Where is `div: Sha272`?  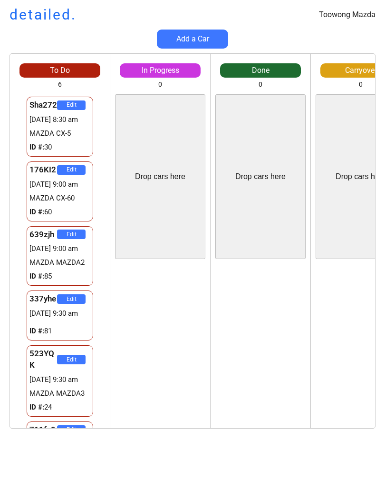
div: Sha272 is located at coordinates (43, 105).